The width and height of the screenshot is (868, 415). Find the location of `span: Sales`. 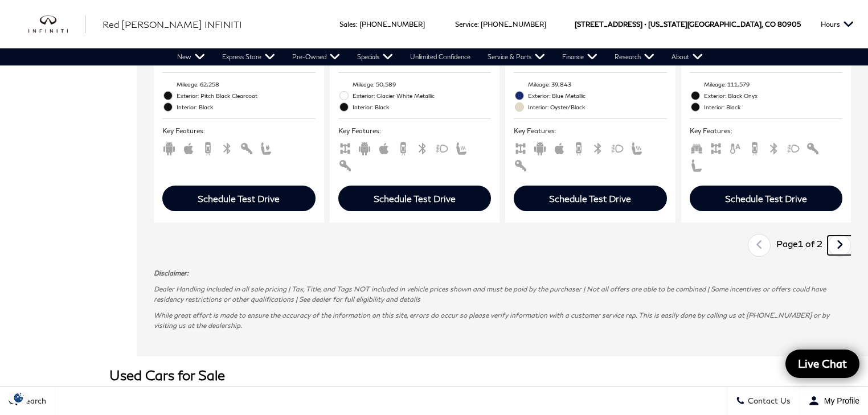

span: Sales is located at coordinates (347, 24).